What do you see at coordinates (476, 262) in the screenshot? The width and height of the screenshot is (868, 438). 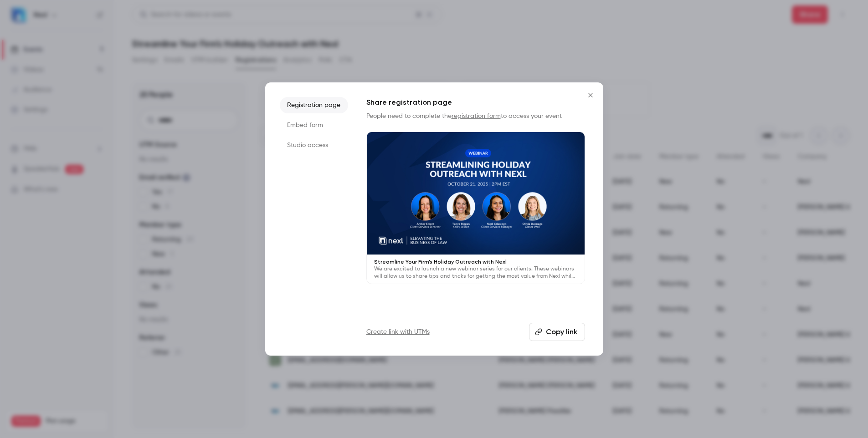 I see `p: Streamline Your Firm’s Holiday Outreach with Nexl` at bounding box center [476, 262].